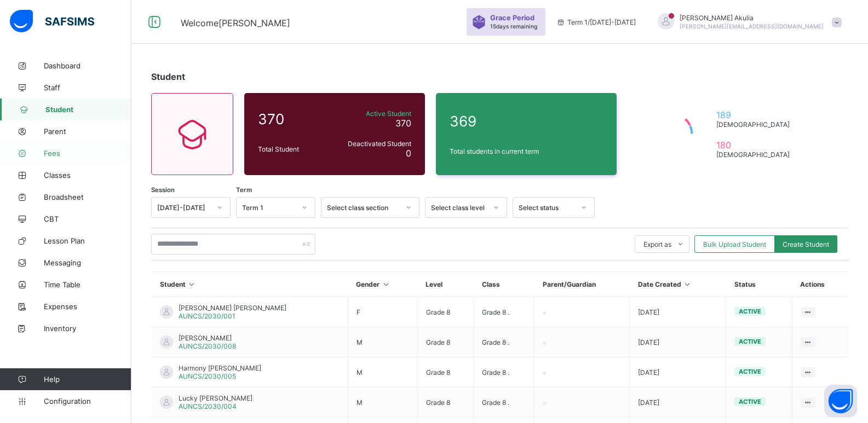 Image resolution: width=868 pixels, height=423 pixels. I want to click on span: 0, so click(408, 153).